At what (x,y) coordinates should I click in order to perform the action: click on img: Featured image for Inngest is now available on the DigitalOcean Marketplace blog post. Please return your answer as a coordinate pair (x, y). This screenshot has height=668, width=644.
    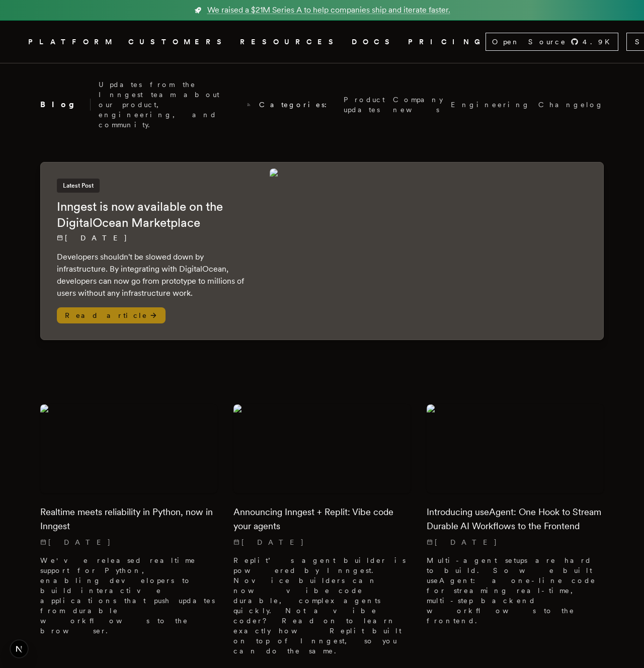
    Looking at the image, I should click on (434, 250).